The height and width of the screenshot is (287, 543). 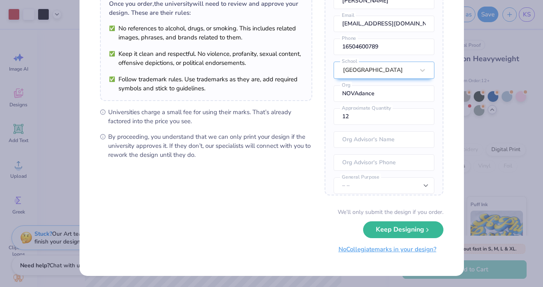 I want to click on li: Keep it clean and respectful. No violence, profanity, sexual content, offensive depictions, or po..., so click(x=206, y=58).